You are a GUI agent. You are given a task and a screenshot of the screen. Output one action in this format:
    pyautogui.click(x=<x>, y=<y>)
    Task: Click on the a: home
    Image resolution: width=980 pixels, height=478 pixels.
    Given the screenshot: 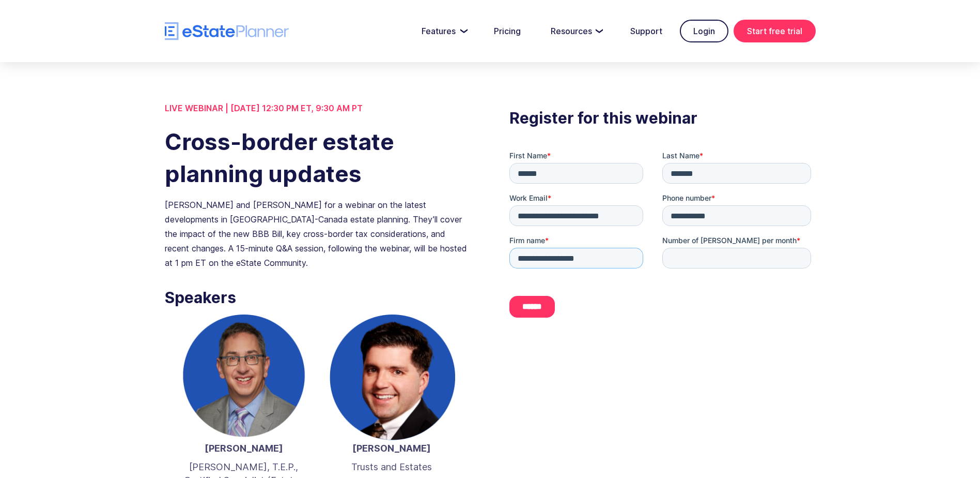 What is the action you would take?
    pyautogui.click(x=227, y=31)
    